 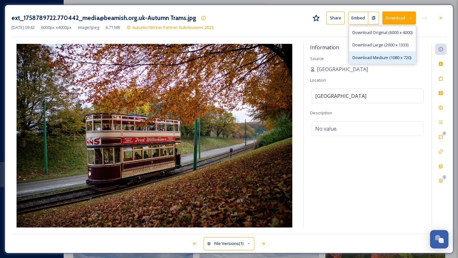 I want to click on button: Share, so click(x=335, y=18).